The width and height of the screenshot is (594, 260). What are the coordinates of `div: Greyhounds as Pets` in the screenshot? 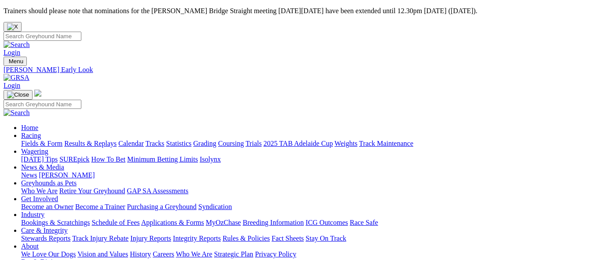 It's located at (306, 191).